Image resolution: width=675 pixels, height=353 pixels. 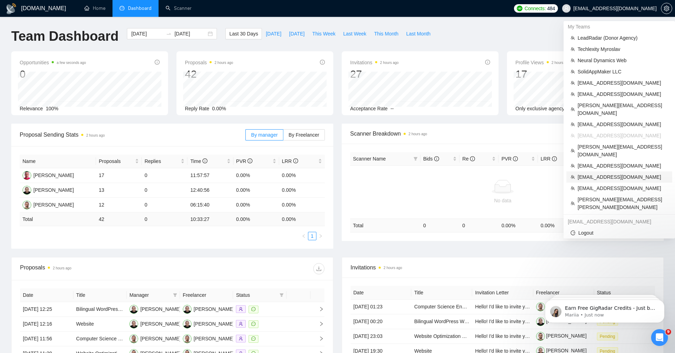 I want to click on td: 11:57:57, so click(x=210, y=176).